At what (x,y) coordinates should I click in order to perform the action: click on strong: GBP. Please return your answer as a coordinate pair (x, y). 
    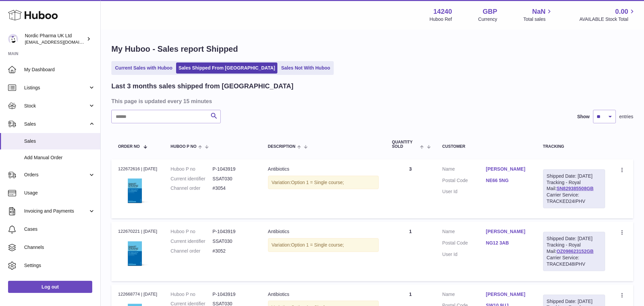
    Looking at the image, I should click on (489, 11).